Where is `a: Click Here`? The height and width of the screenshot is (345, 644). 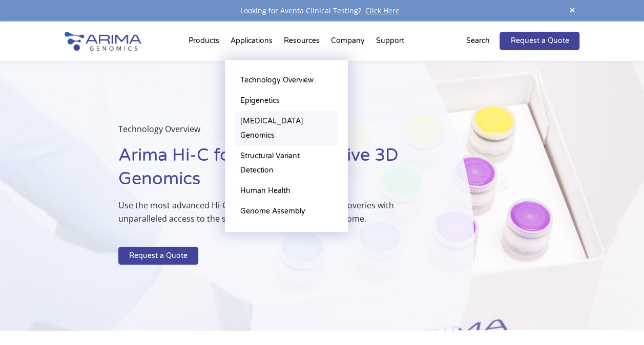
a: Click Here is located at coordinates (382, 10).